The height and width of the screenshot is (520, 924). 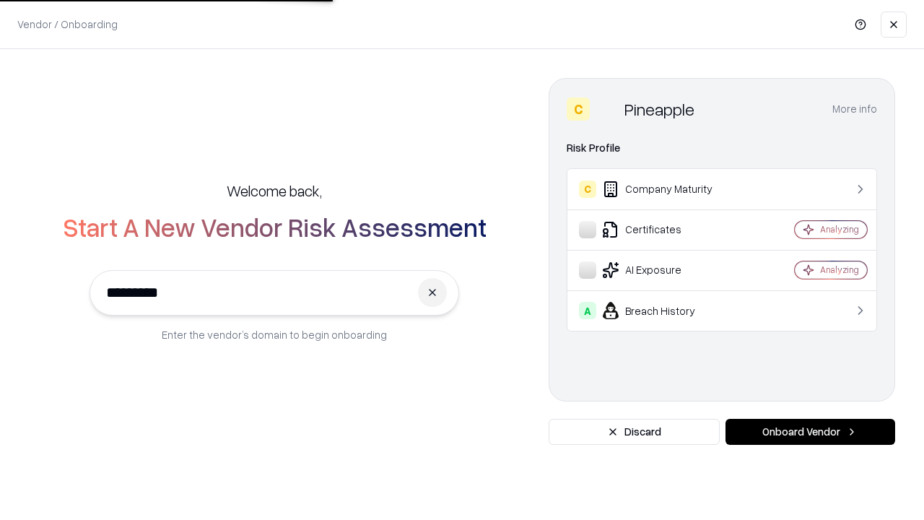 What do you see at coordinates (607, 109) in the screenshot?
I see `img: Pineapple` at bounding box center [607, 109].